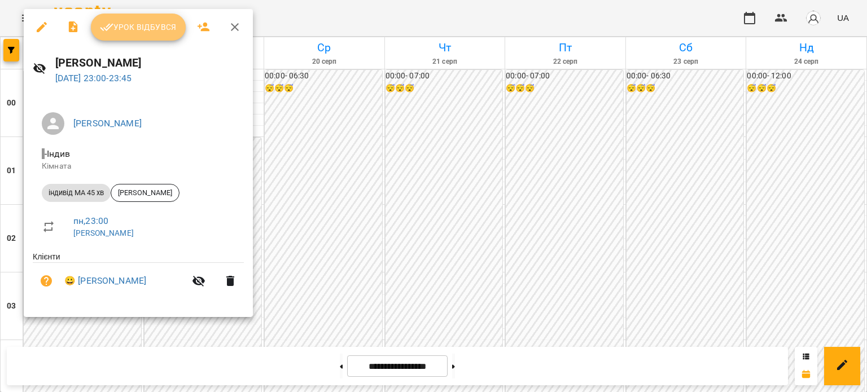 Image resolution: width=867 pixels, height=392 pixels. I want to click on button: Урок відбувся, so click(138, 27).